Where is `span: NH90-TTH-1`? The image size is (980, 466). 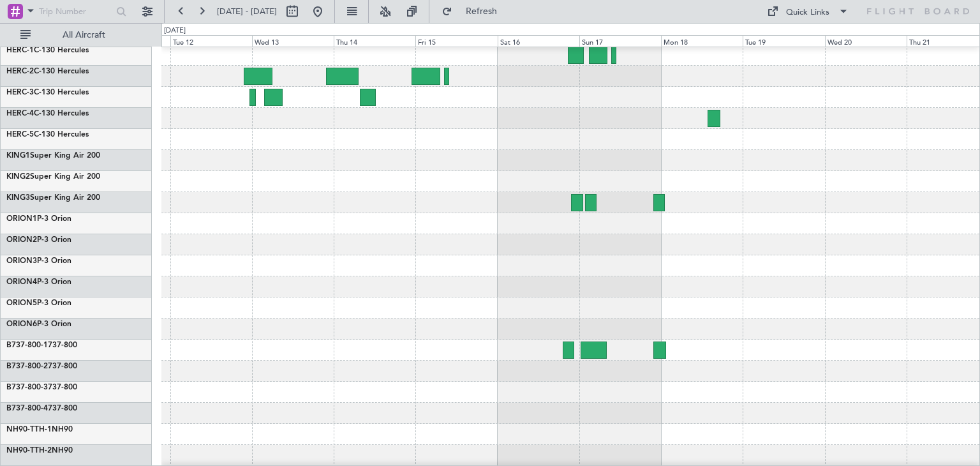 span: NH90-TTH-1 is located at coordinates (29, 430).